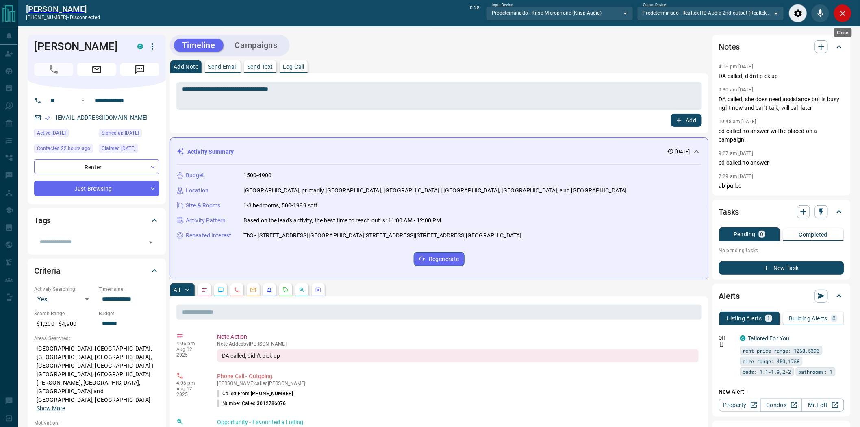 The image size is (860, 427). What do you see at coordinates (97, 338) in the screenshot?
I see `p: Areas Searched:` at bounding box center [97, 338].